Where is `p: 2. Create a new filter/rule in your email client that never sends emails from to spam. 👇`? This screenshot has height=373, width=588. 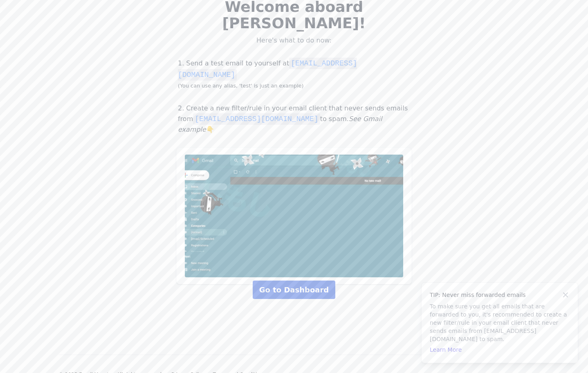 p: 2. Create a new filter/rule in your email client that never sends emails from to spam. 👇 is located at coordinates (294, 119).